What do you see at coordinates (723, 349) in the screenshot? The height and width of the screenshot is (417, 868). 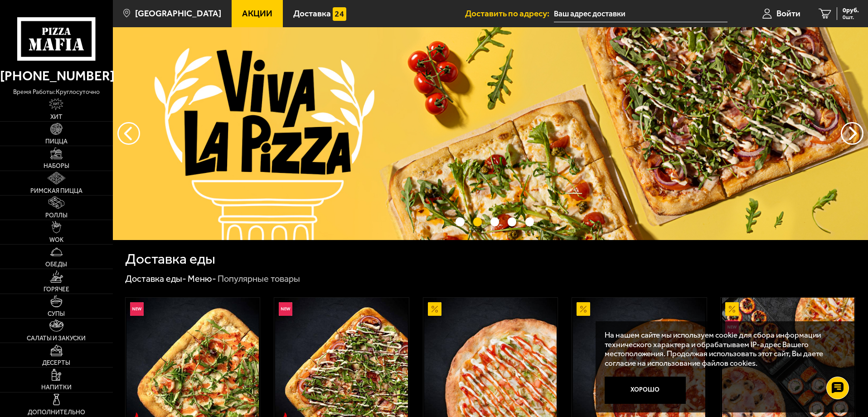 I see `p: На нашем сайте мы используем cookie для сбора информации технического характера и обрабатываем IP...` at bounding box center [723, 349].